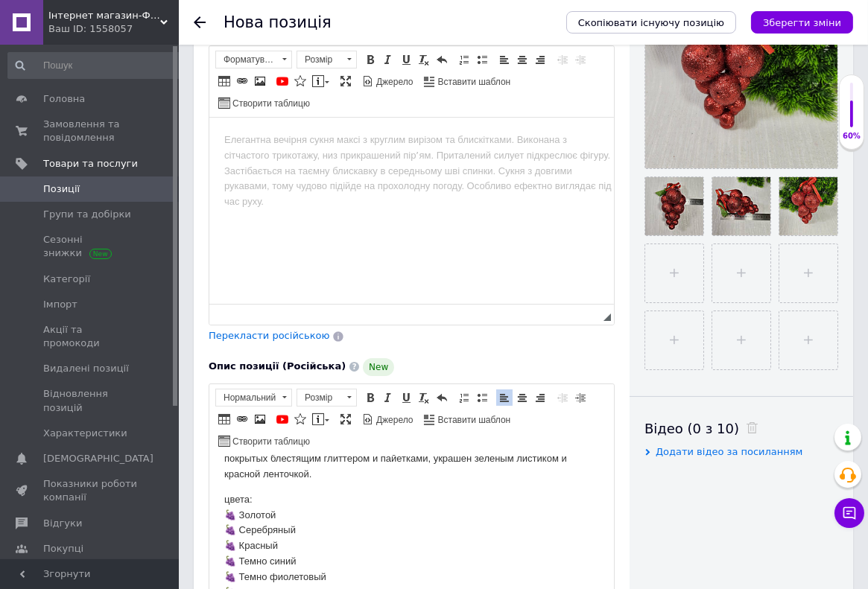 This screenshot has width=868, height=589. I want to click on button: Чат з покупцем, so click(849, 513).